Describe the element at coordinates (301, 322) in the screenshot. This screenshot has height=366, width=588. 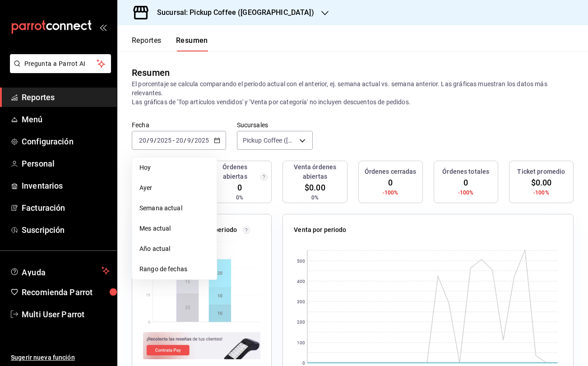
I see `text: 200` at that location.